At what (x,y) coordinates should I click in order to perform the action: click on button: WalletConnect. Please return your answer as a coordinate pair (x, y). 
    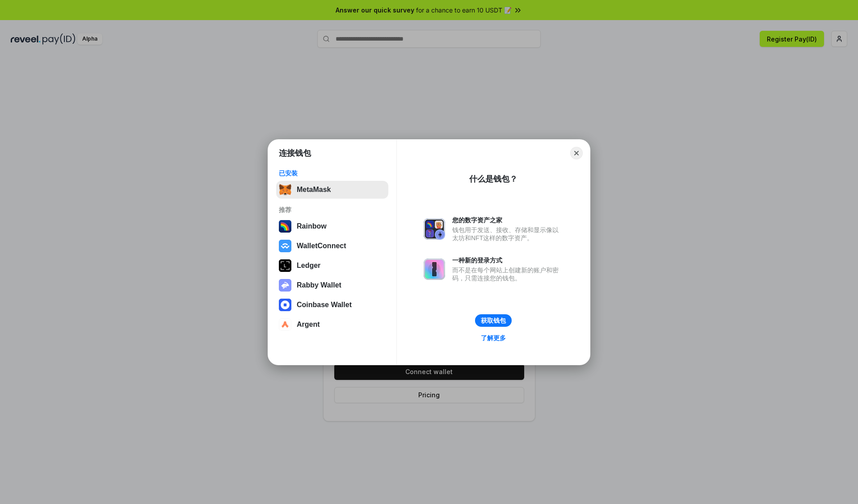
    Looking at the image, I should click on (332, 246).